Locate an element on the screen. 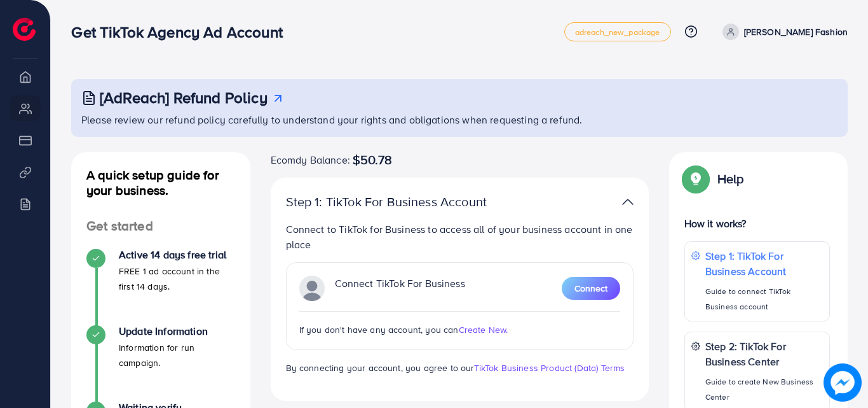  p: Connect TikTok For Business is located at coordinates (400, 288).